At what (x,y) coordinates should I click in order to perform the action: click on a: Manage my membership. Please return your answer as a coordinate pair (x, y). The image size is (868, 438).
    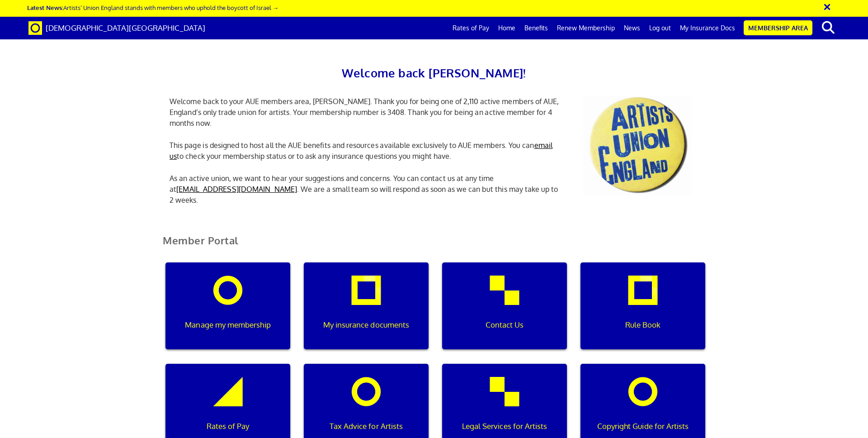
    Looking at the image, I should click on (228, 313).